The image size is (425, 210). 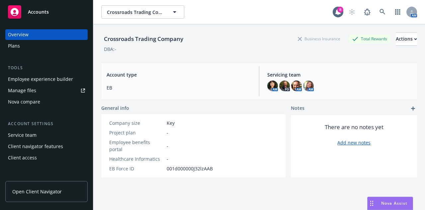 I want to click on a: Employee experience builder, so click(x=46, y=79).